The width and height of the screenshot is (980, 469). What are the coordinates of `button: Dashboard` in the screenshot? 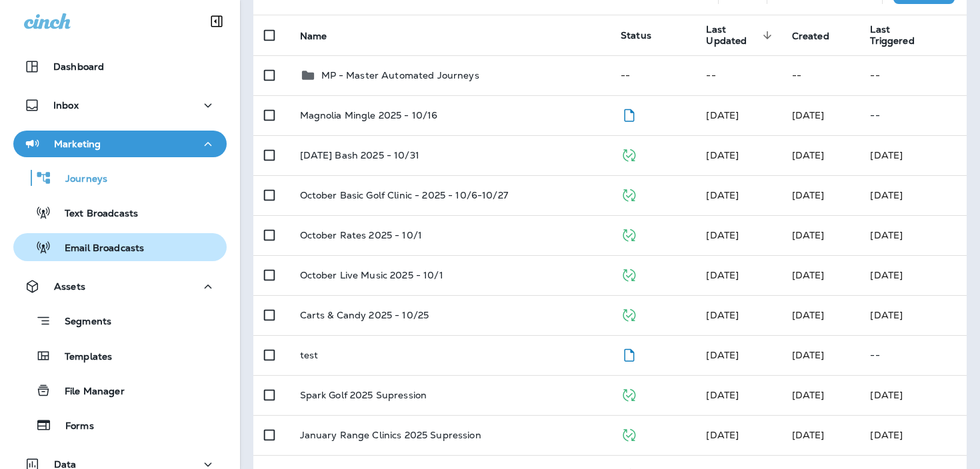 It's located at (120, 66).